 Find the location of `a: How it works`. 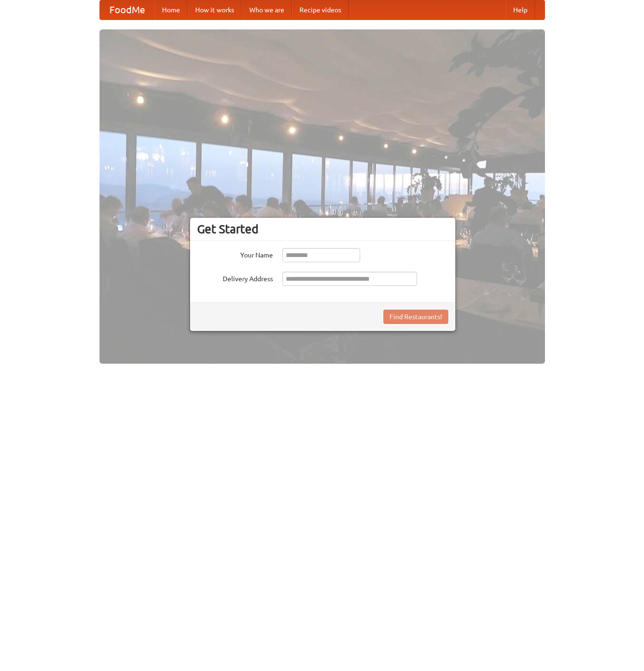

a: How it works is located at coordinates (214, 10).